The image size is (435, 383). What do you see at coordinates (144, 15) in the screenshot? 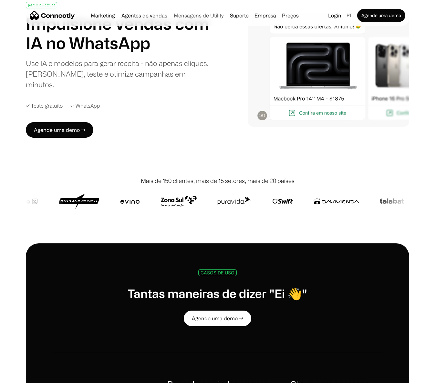
I see `a: Agentes de vendas` at bounding box center [144, 15].